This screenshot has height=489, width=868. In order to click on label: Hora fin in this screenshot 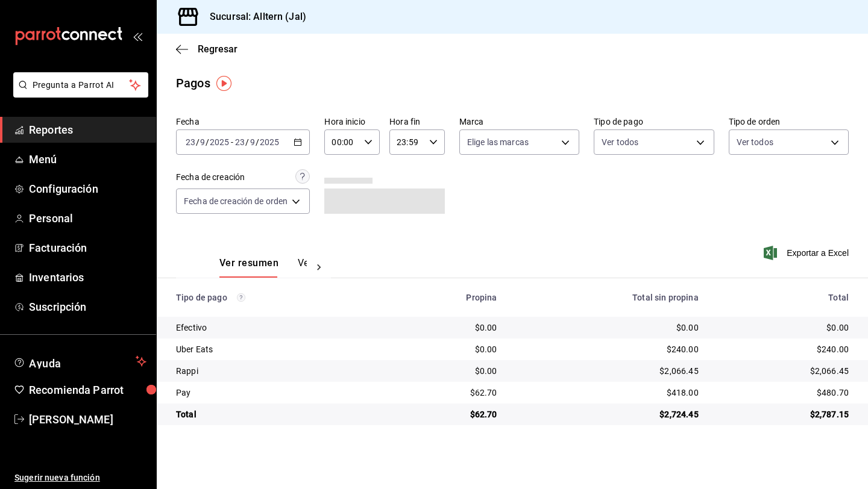, I will do `click(417, 122)`.